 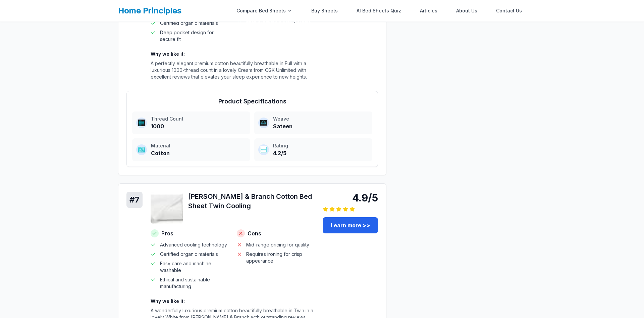 I want to click on a: Contact Us, so click(x=509, y=10).